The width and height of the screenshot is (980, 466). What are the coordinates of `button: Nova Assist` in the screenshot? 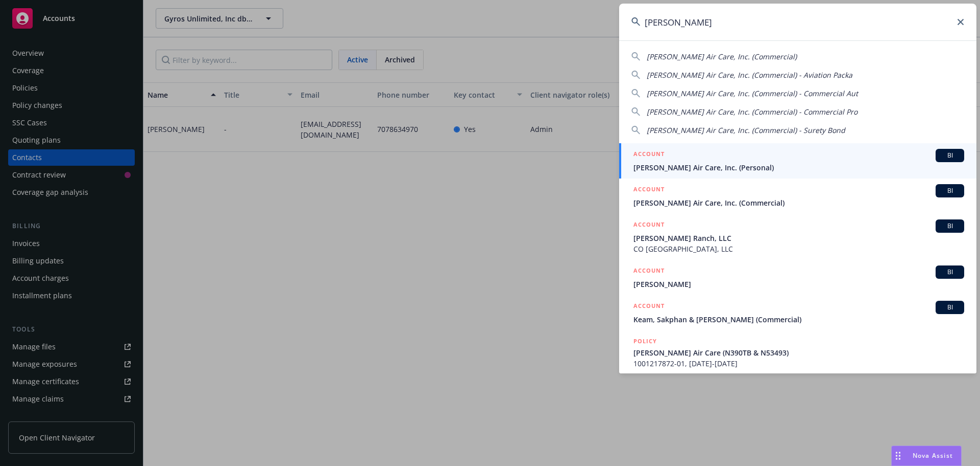 It's located at (926, 455).